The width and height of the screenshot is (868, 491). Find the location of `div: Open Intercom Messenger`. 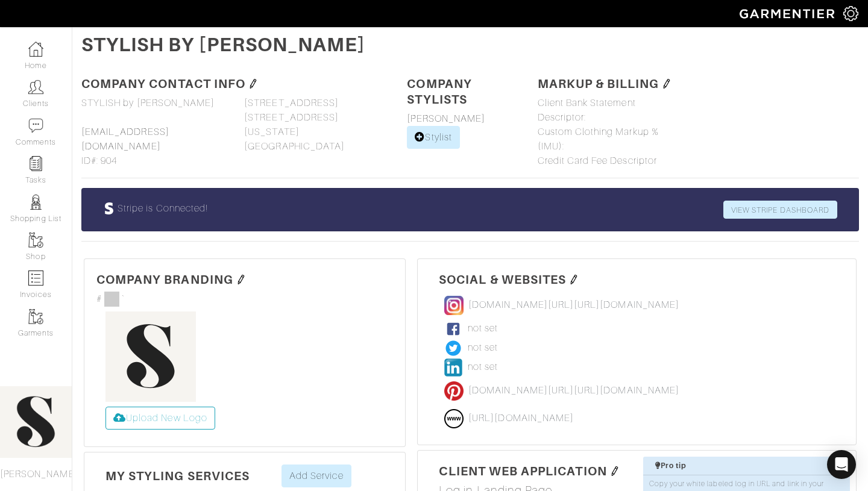

div: Open Intercom Messenger is located at coordinates (842, 465).